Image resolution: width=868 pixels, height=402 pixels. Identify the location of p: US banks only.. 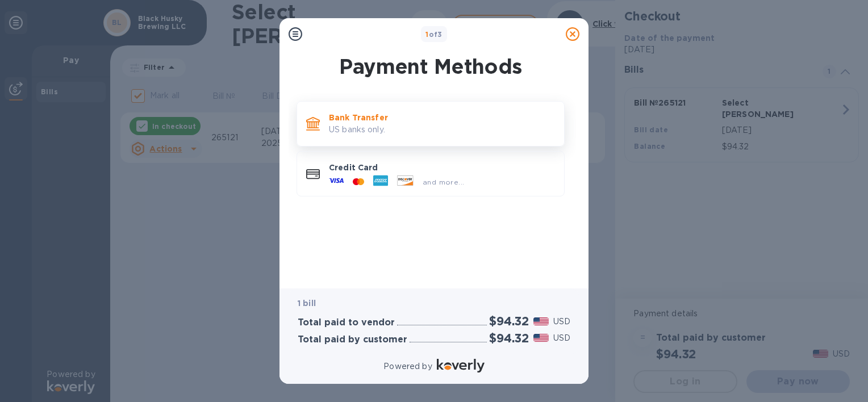
(442, 129).